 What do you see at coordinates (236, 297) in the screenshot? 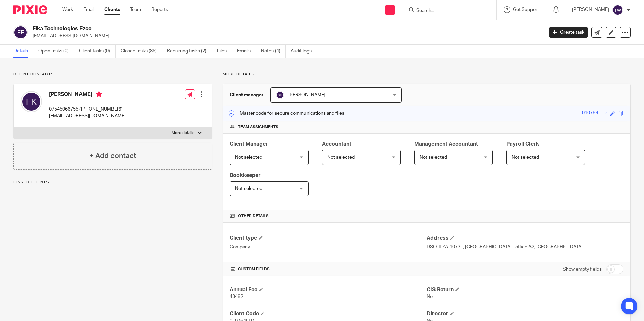
I see `span: 43482` at bounding box center [236, 297].